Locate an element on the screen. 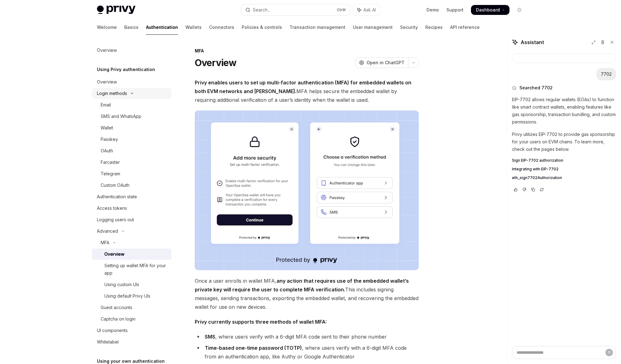 This screenshot has height=364, width=621. a: Guest accounts is located at coordinates (132, 307).